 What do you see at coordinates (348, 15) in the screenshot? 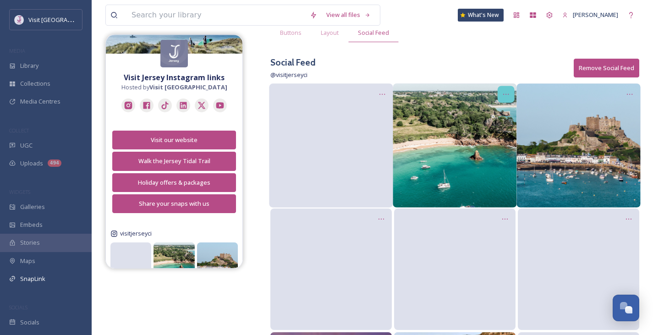
I see `a: View all files` at bounding box center [348, 15].